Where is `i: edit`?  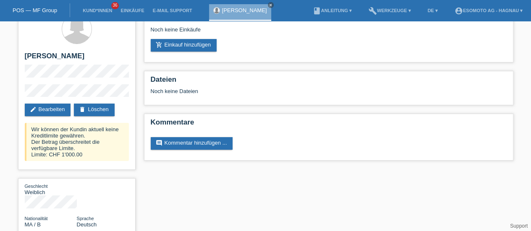 i: edit is located at coordinates (33, 110).